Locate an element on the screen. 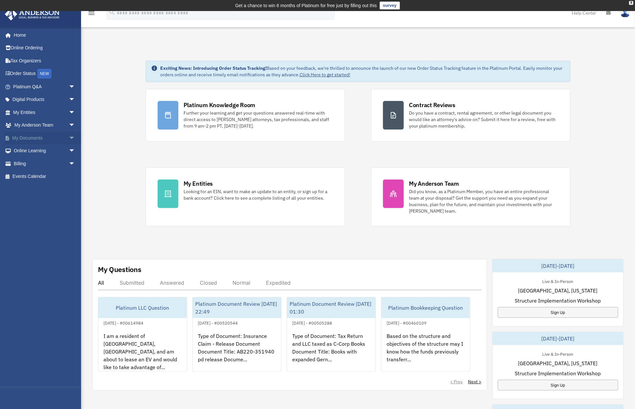 The height and width of the screenshot is (409, 635). img: User Pic is located at coordinates (625, 13).